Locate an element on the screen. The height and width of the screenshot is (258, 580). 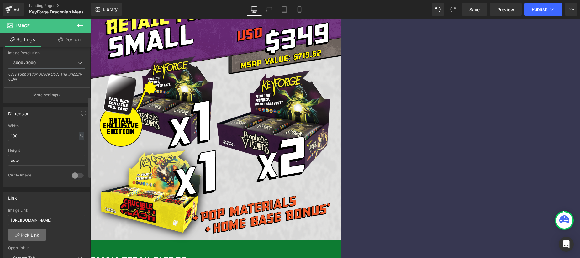
div: Open link In is located at coordinates (47, 248).